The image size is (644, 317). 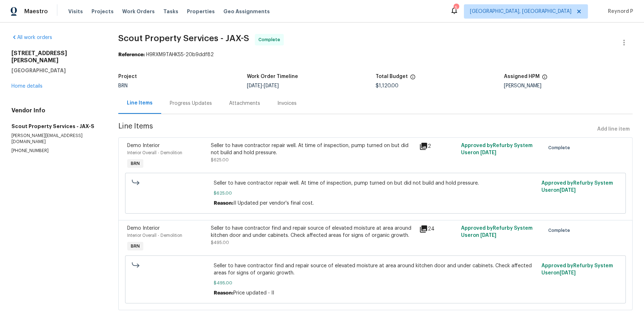 I want to click on span: The hpm assigned to this work order., so click(x=545, y=78).